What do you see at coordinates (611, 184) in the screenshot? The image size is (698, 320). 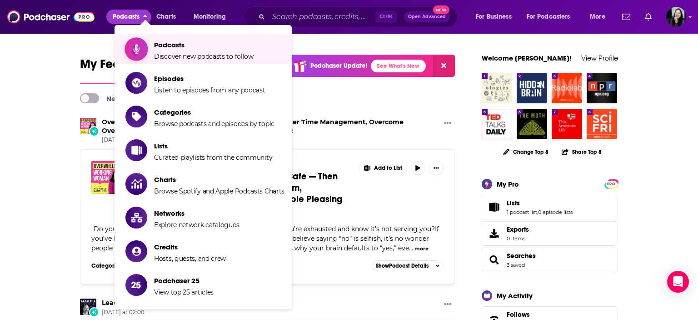 I see `span: PRO` at bounding box center [611, 184].